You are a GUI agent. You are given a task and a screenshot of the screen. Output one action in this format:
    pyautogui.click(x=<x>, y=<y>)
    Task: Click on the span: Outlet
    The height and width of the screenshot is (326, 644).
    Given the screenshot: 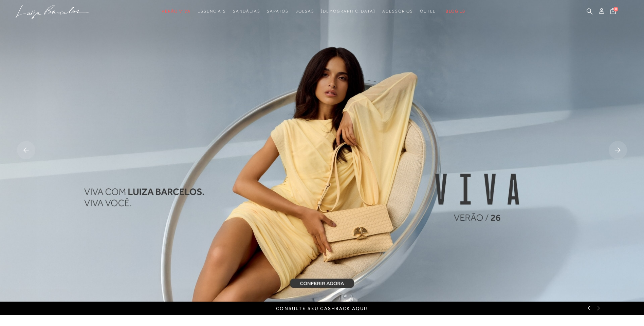 What is the action you would take?
    pyautogui.click(x=430, y=11)
    